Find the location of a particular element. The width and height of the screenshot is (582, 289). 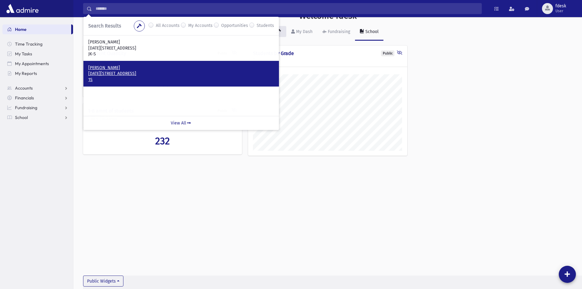

a: View All is located at coordinates (181, 123).